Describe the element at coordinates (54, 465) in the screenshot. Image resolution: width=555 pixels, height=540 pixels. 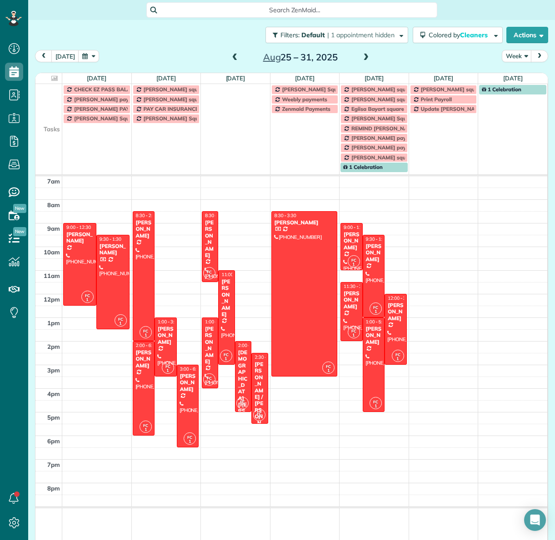
I see `span: 7pm` at that location.